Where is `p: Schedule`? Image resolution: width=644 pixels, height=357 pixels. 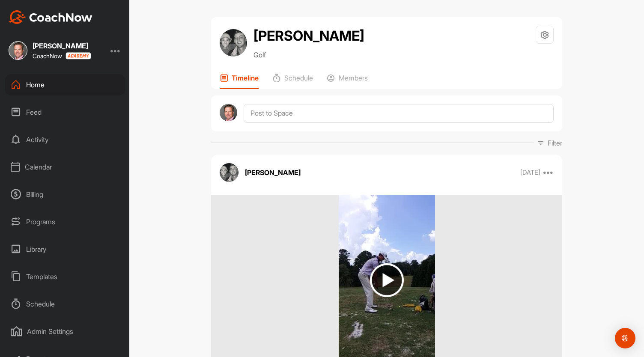 p: Schedule is located at coordinates (299, 78).